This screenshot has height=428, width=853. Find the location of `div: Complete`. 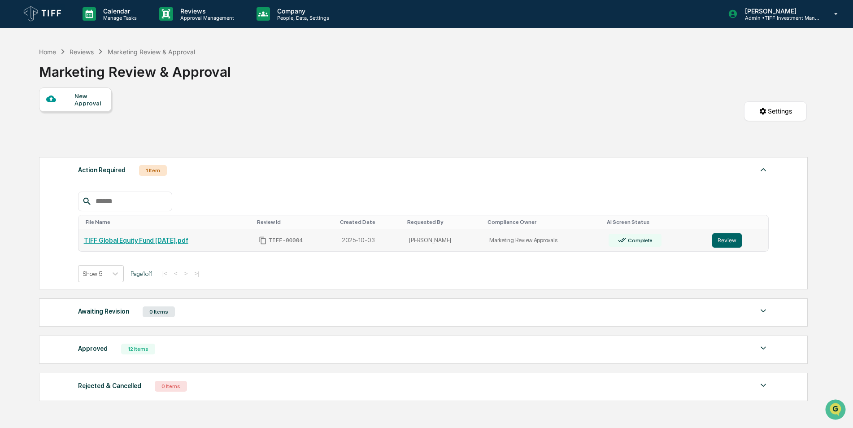

div: Complete is located at coordinates (639, 240).